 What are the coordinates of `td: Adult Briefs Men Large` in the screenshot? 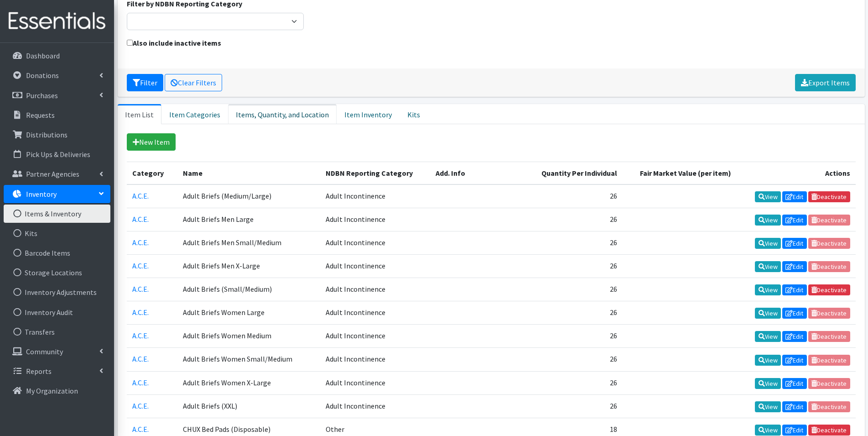 It's located at (249, 219).